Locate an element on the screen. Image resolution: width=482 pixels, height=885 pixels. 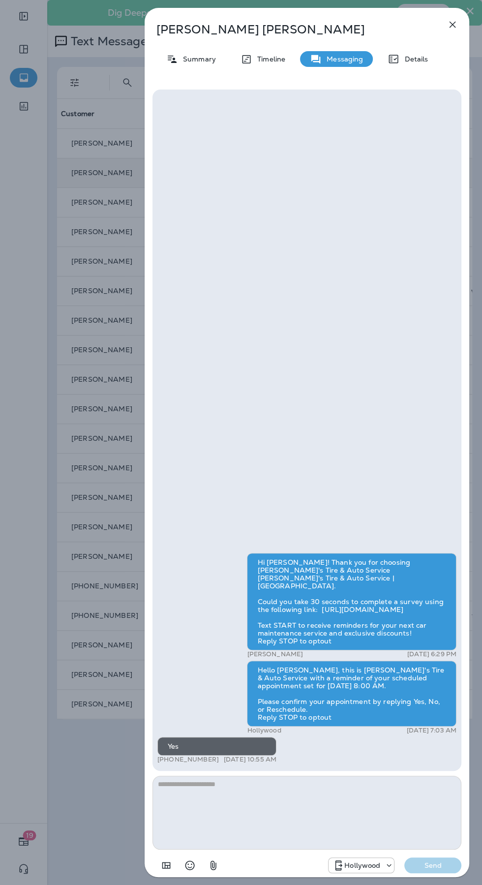
p: Messaging is located at coordinates (342, 59).